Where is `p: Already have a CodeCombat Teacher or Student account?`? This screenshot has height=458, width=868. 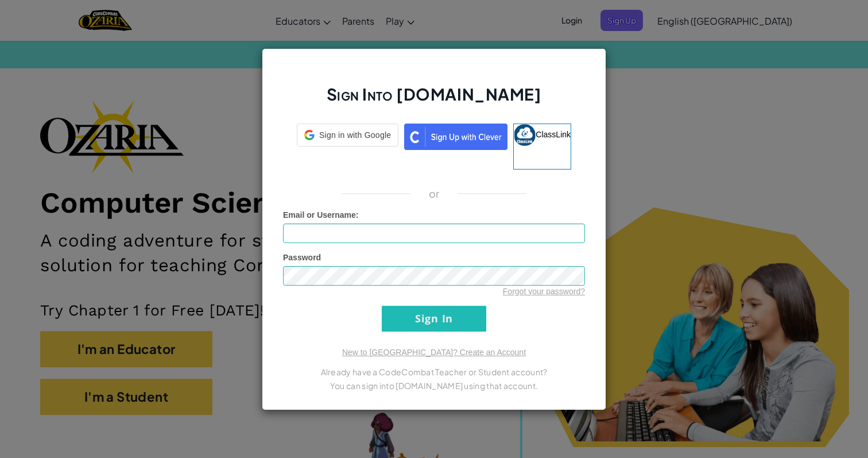 p: Already have a CodeCombat Teacher or Student account? is located at coordinates (434, 372).